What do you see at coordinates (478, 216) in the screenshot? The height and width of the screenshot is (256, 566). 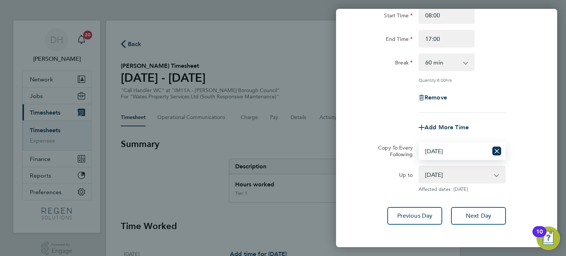 I see `button: Next Day` at bounding box center [478, 216].